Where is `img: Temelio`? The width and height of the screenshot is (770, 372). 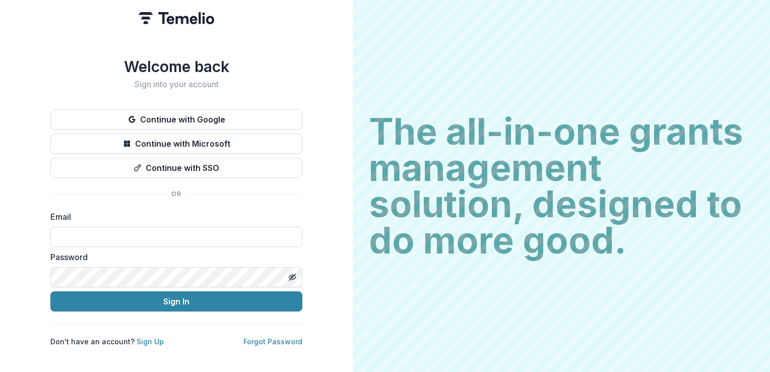 img: Temelio is located at coordinates (176, 18).